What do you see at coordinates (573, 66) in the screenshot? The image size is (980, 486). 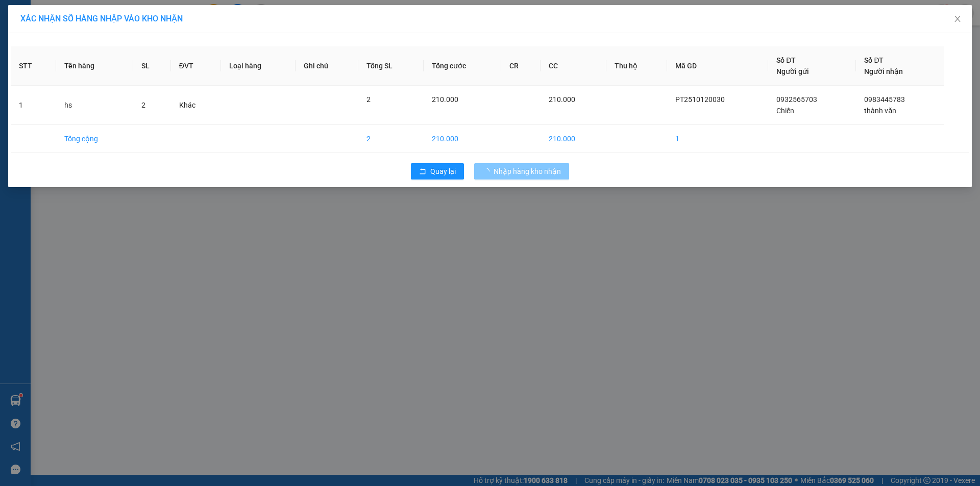 I see `th: CC` at bounding box center [573, 66].